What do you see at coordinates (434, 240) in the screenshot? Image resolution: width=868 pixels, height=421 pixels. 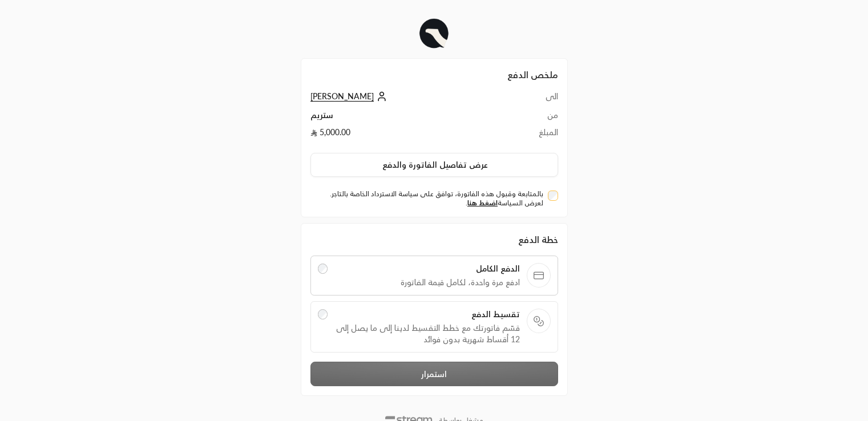 I see `div: خطة الدفع` at bounding box center [434, 240].